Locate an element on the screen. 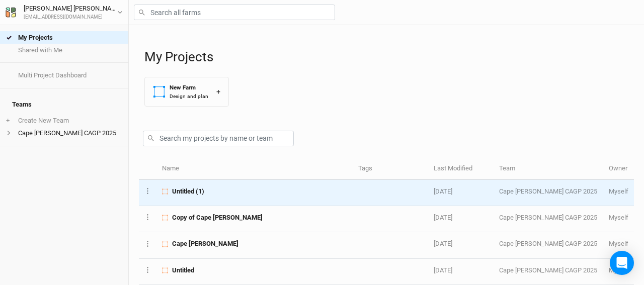  span: Untitled is located at coordinates (183, 270).